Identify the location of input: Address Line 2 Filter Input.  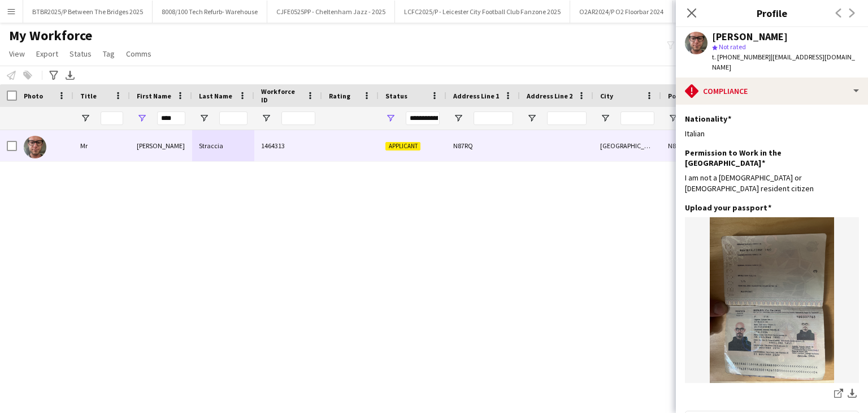
(566, 118).